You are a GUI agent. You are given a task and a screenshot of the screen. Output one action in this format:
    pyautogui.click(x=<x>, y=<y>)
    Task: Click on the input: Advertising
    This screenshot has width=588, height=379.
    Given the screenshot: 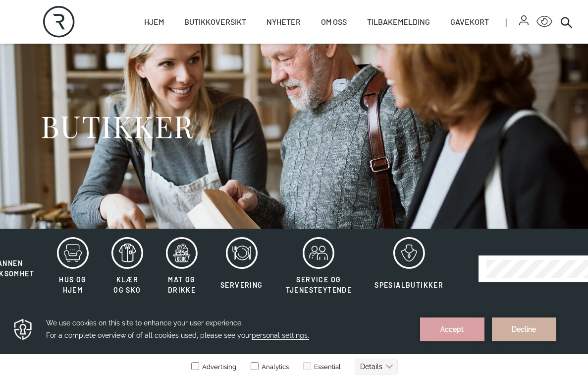 What is the action you would take?
    pyautogui.click(x=195, y=61)
    